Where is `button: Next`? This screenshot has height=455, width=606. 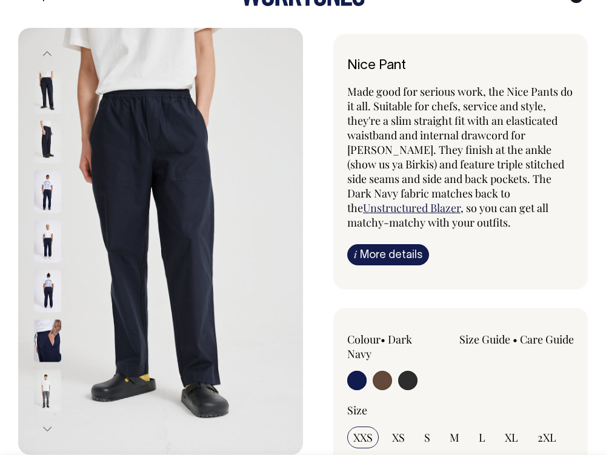 button: Next is located at coordinates (47, 429).